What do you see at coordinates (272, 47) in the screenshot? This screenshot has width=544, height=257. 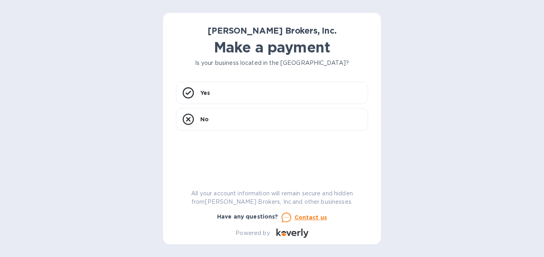 I see `h1: Make a payment` at bounding box center [272, 47].